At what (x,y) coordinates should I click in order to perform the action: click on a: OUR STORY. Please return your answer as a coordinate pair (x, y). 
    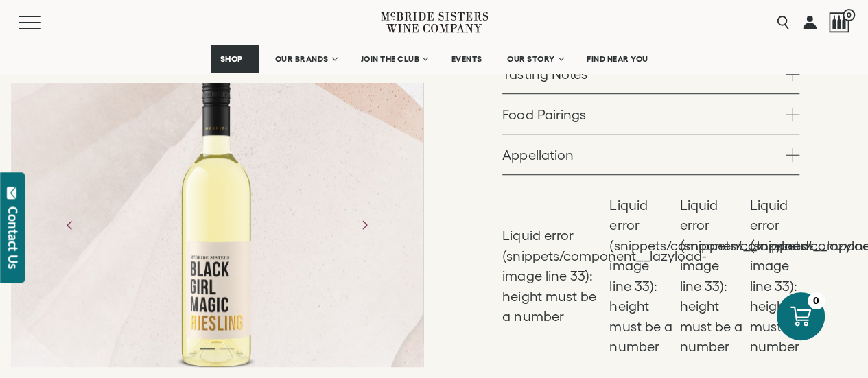
    Looking at the image, I should click on (535, 59).